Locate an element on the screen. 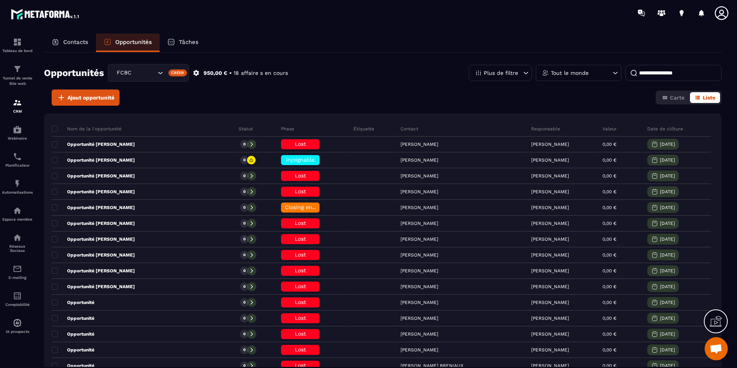  a: schedulerschedulerPlanificateur is located at coordinates (17, 160).